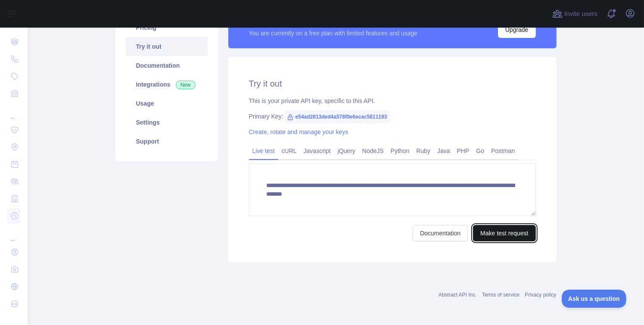  I want to click on span: e54ad2813ded4a578f0e6ecac5811193, so click(337, 117).